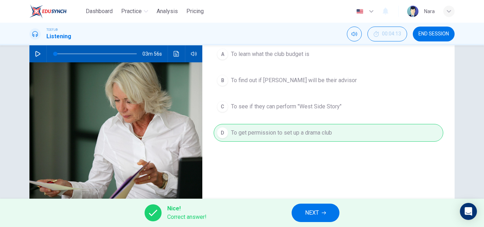 The image size is (484, 227). I want to click on span: Practice, so click(132, 11).